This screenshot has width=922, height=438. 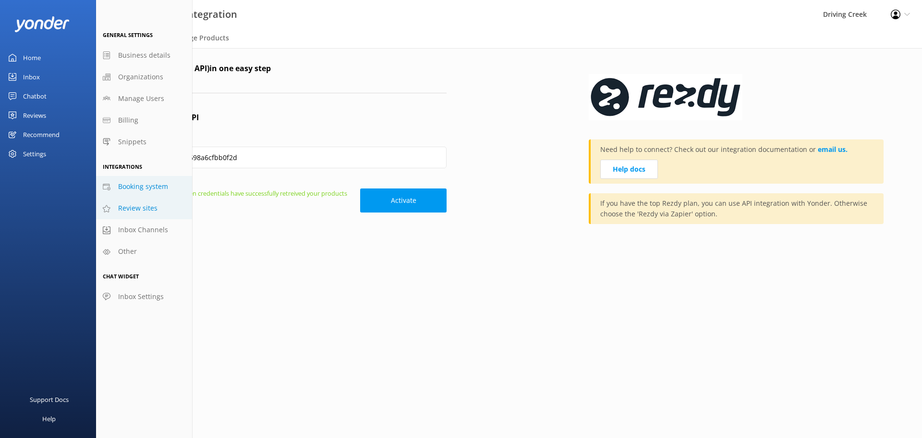 I want to click on label: API key, so click(x=279, y=139).